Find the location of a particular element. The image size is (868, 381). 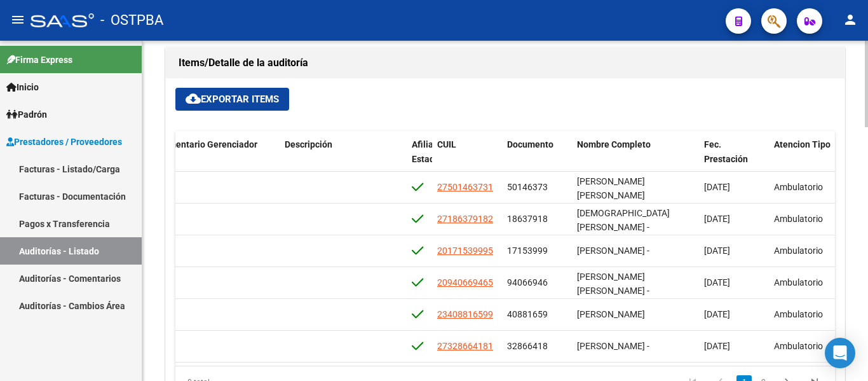

span: Fec. Prestación is located at coordinates (725, 152).